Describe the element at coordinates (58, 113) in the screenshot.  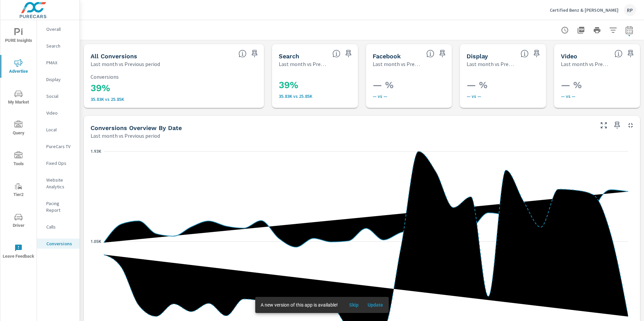
I see `div: Video` at that location.